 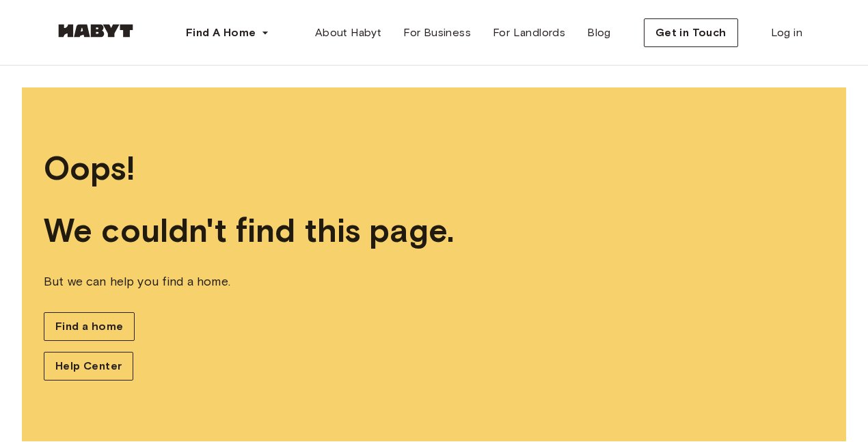 What do you see at coordinates (348, 33) in the screenshot?
I see `span: About Habyt` at bounding box center [348, 33].